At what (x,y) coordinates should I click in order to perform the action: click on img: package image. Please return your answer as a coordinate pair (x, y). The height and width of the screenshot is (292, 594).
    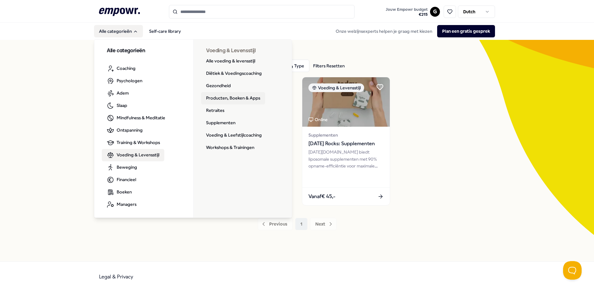
    Looking at the image, I should click on (346, 102).